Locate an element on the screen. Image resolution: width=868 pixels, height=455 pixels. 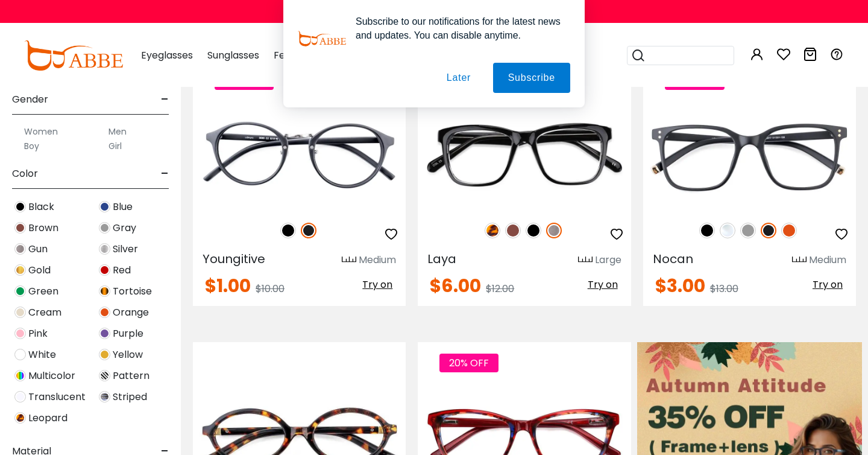
span: Gray is located at coordinates (124, 228).